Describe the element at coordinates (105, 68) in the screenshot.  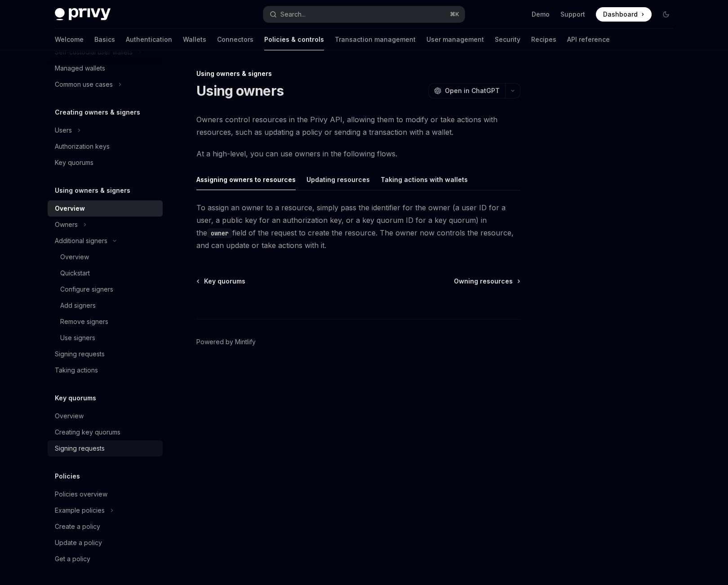
I see `a: Managed wallets` at that location.